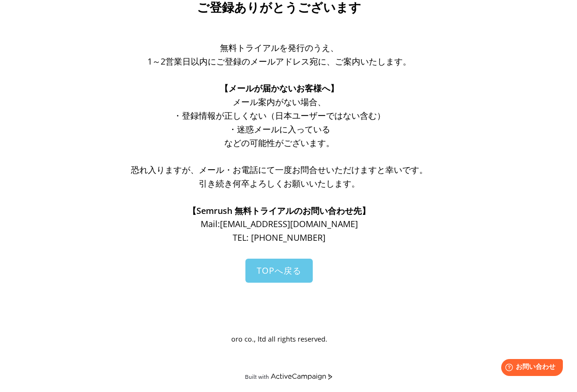  I want to click on span: 【メールが届かないお客様へ】, so click(279, 88).